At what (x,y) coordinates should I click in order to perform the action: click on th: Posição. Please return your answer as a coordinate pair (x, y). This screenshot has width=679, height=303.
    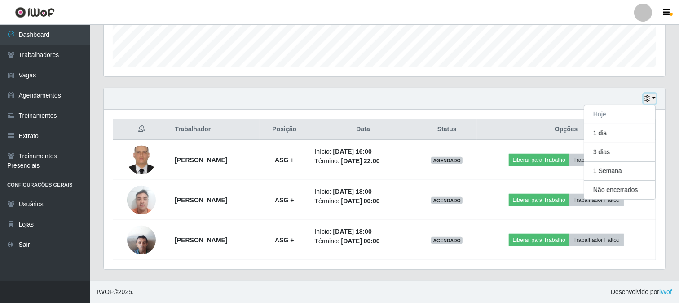
    Looking at the image, I should click on (284, 129).